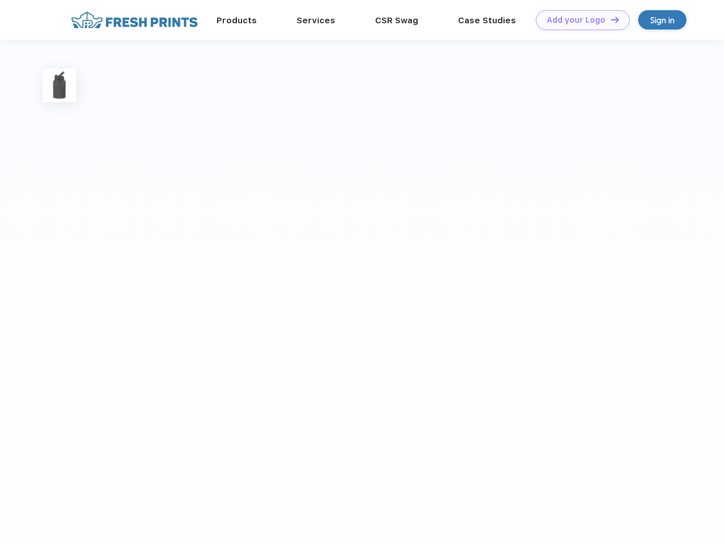  I want to click on img: DT, so click(615, 19).